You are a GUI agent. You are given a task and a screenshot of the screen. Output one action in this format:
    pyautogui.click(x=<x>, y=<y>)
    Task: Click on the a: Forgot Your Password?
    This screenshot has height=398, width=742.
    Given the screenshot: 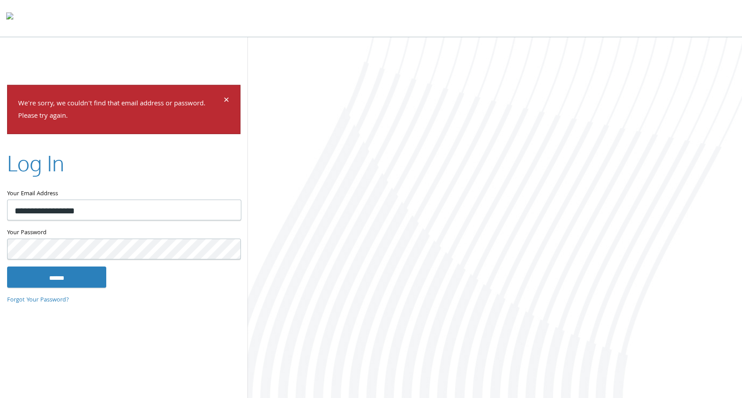 What is the action you would take?
    pyautogui.click(x=38, y=300)
    